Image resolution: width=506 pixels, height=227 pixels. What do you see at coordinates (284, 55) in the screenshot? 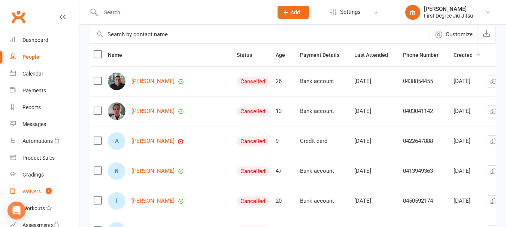
I see `span: Age` at bounding box center [284, 55].